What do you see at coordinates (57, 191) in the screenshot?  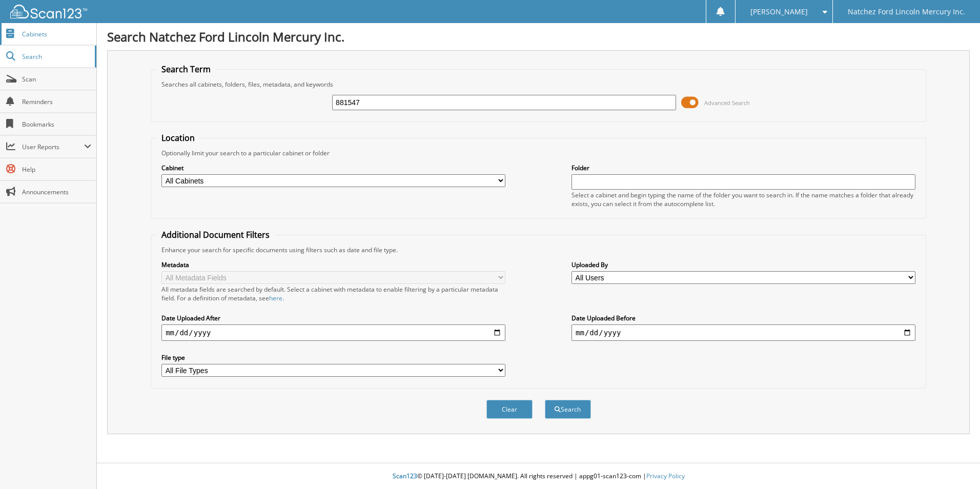 I see `span: Announcements` at bounding box center [57, 191].